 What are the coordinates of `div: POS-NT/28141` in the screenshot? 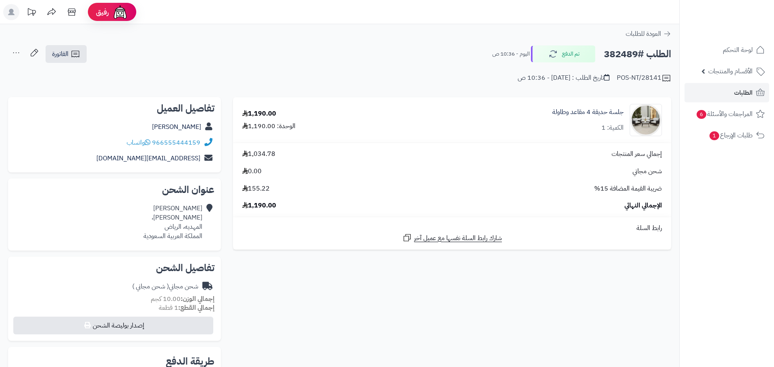 It's located at (644, 78).